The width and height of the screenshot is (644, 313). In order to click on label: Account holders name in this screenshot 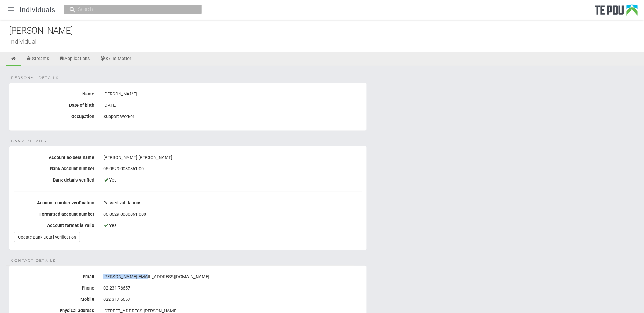, I will do `click(54, 156)`.